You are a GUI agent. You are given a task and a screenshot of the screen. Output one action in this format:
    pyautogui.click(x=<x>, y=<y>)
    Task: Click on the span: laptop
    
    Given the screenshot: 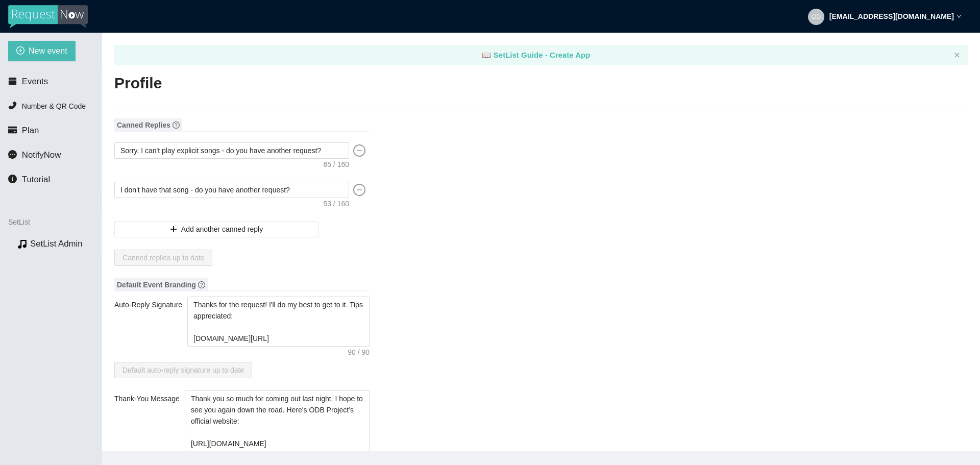 What is the action you would take?
    pyautogui.click(x=486, y=55)
    